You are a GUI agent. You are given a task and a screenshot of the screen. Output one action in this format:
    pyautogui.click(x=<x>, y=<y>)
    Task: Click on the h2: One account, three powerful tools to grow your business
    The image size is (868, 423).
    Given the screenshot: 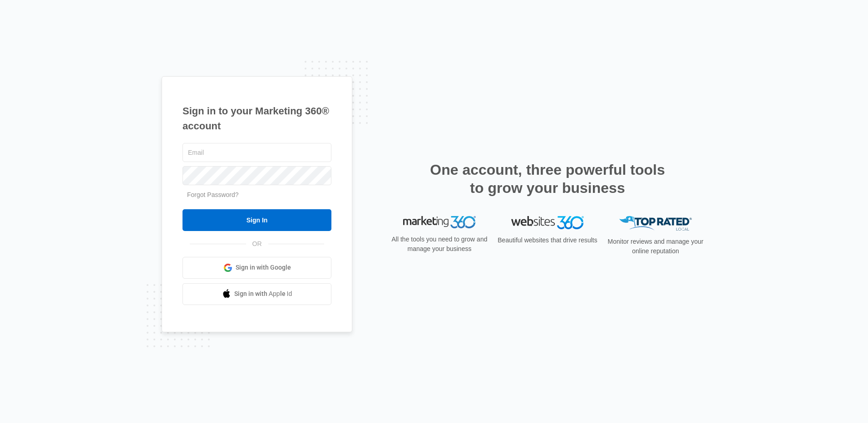 What is the action you would take?
    pyautogui.click(x=548, y=179)
    